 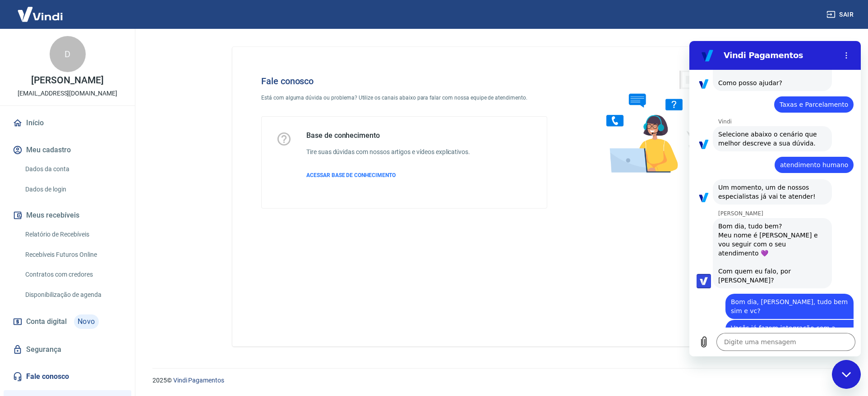 I want to click on p: 2025 ©, so click(x=500, y=380).